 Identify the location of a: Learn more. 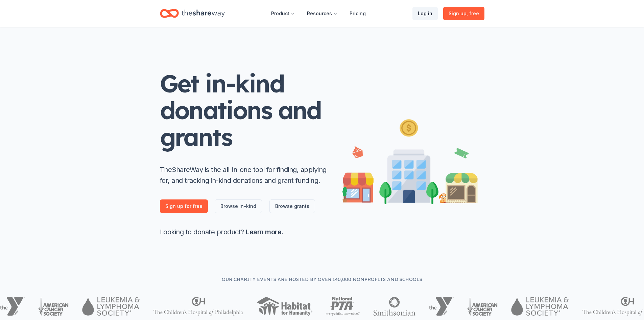
(263, 232).